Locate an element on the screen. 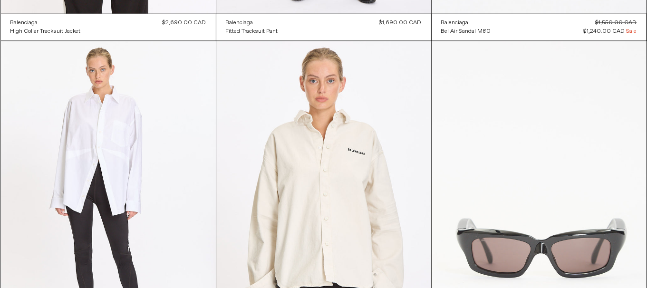 This screenshot has width=647, height=288. span: $2,690.00 CAD is located at coordinates (185, 23).